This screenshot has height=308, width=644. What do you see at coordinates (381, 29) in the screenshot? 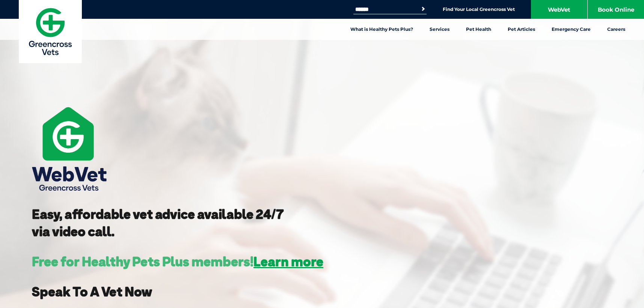
I see `a: What is Healthy Pets Plus?` at bounding box center [381, 29].